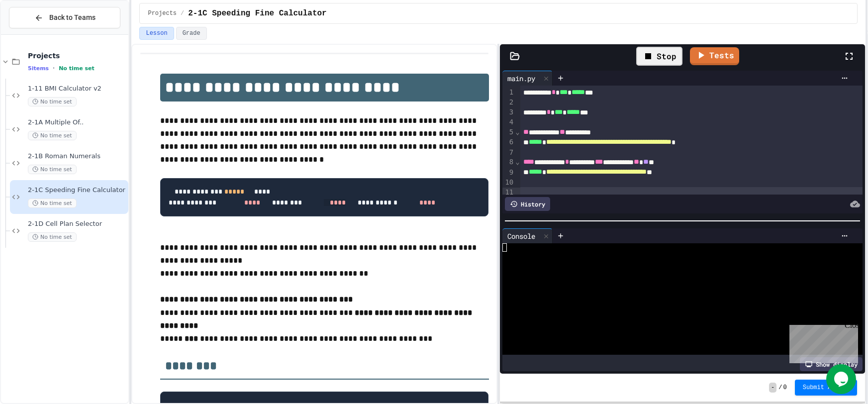 Image resolution: width=868 pixels, height=404 pixels. Describe the element at coordinates (508, 132) in the screenshot. I see `div: 5` at that location.